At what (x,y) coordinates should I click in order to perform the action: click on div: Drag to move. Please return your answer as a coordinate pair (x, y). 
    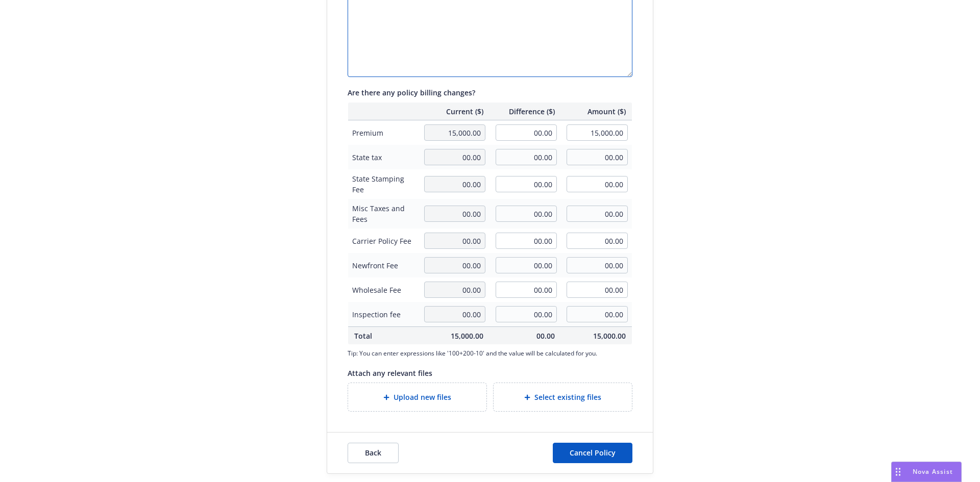
    Looking at the image, I should click on (897, 472).